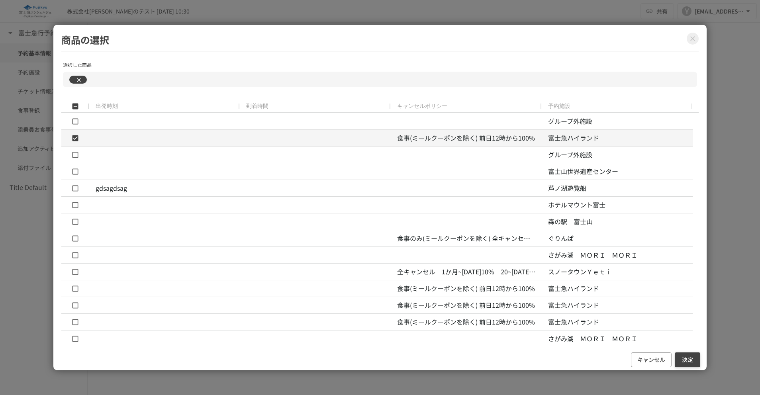 Image resolution: width=760 pixels, height=395 pixels. I want to click on p: 選択した商品, so click(380, 65).